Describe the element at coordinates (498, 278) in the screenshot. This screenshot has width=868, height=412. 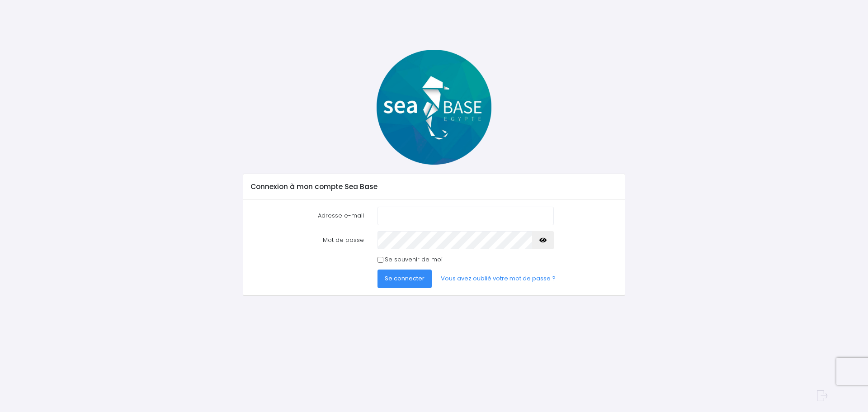
I see `a: Vous avez oublié votre mot de passe ?` at that location.